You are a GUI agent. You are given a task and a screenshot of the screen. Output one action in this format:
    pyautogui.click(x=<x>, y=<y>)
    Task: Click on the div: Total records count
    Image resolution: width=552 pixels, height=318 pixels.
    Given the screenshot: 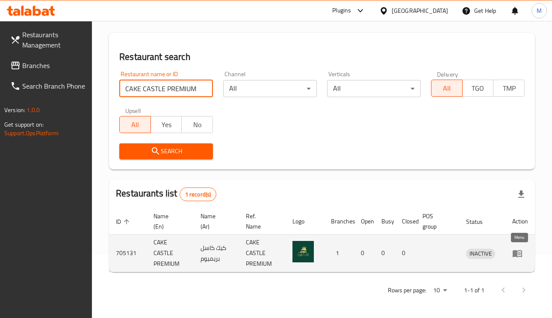 What is the action you would take?
    pyautogui.click(x=198, y=194)
    